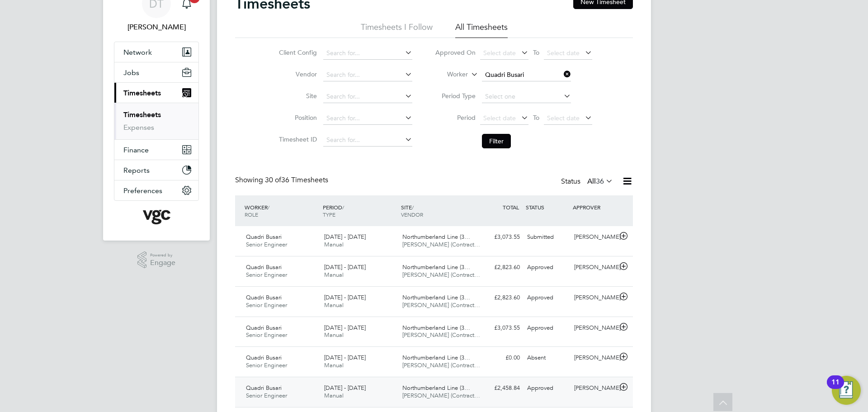  Describe the element at coordinates (163, 255) in the screenshot. I see `span: Powered by` at that location.